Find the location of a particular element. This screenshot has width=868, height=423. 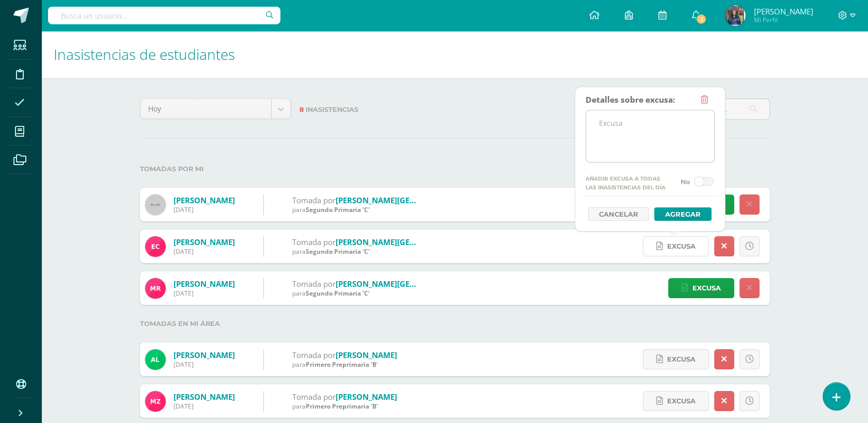

img: 60x60 is located at coordinates (155, 205).